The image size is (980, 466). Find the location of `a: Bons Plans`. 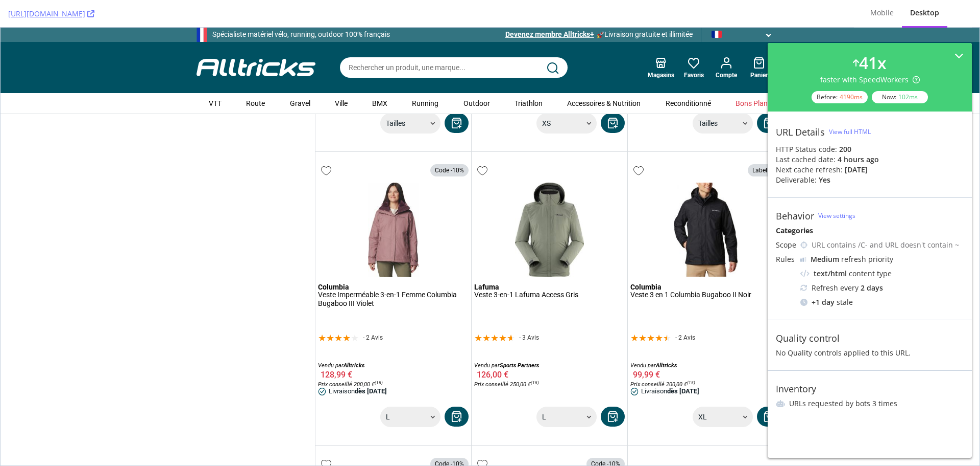

a: Bons Plans is located at coordinates (753, 76).